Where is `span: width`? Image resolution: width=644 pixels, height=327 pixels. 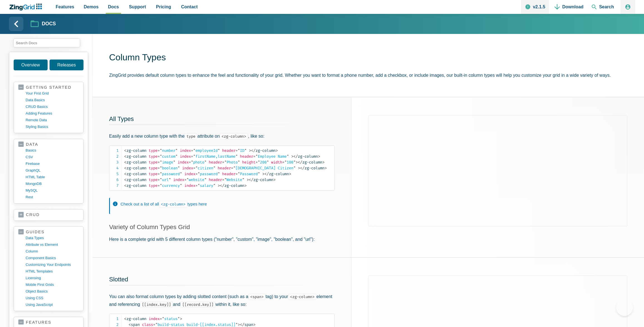
span: width is located at coordinates (277, 162).